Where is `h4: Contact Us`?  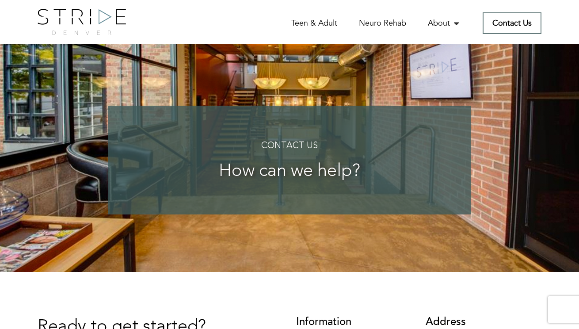
h4: Contact Us is located at coordinates (290, 146).